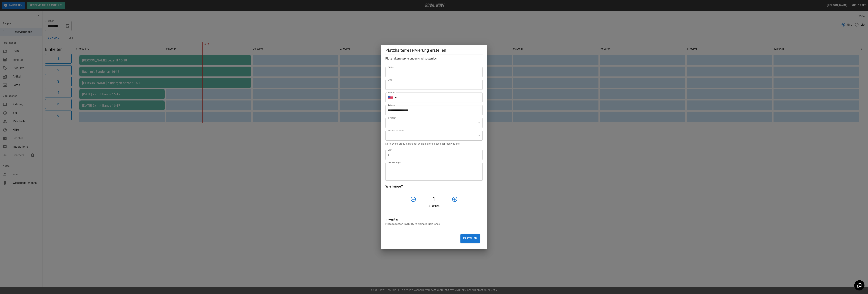 This screenshot has width=868, height=294. What do you see at coordinates (433, 110) in the screenshot?
I see `input: Choose date, selected date is Oct 9, 2025` at bounding box center [433, 110].